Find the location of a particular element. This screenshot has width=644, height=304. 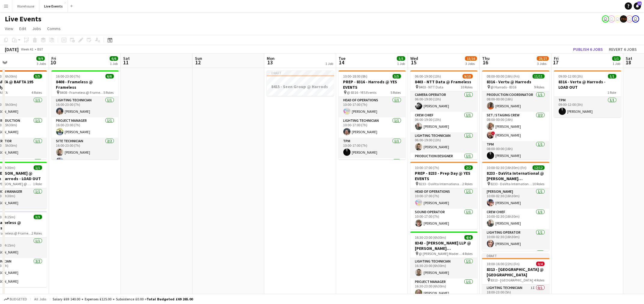

span: 11 is located at coordinates (126, 62).